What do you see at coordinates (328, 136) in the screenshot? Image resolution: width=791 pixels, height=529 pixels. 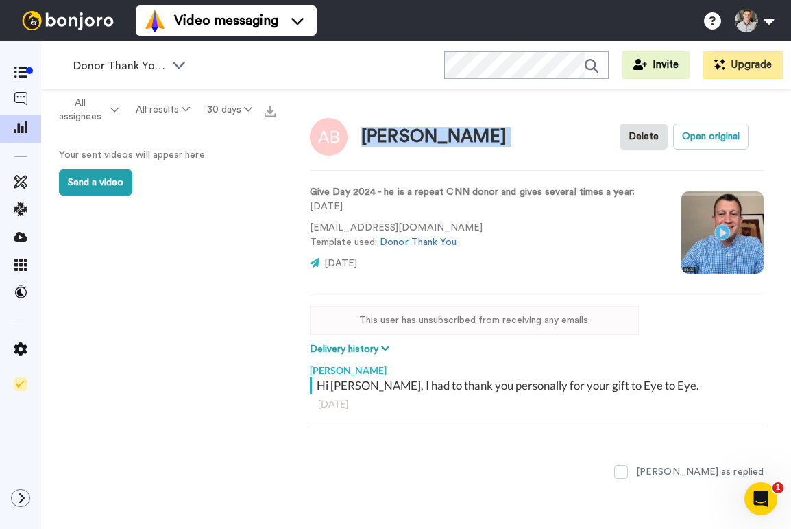 I see `img: Image of Adrian Bozzolo` at bounding box center [328, 136].